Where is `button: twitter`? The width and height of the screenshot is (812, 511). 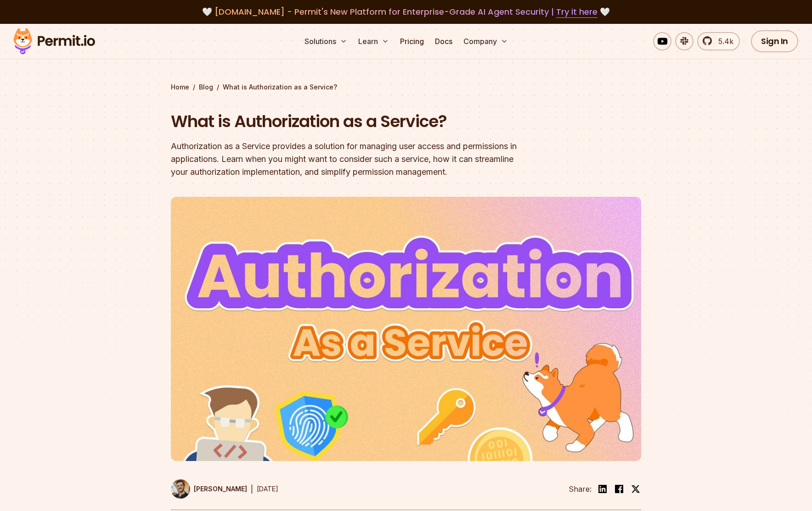
button: twitter is located at coordinates (635, 489).